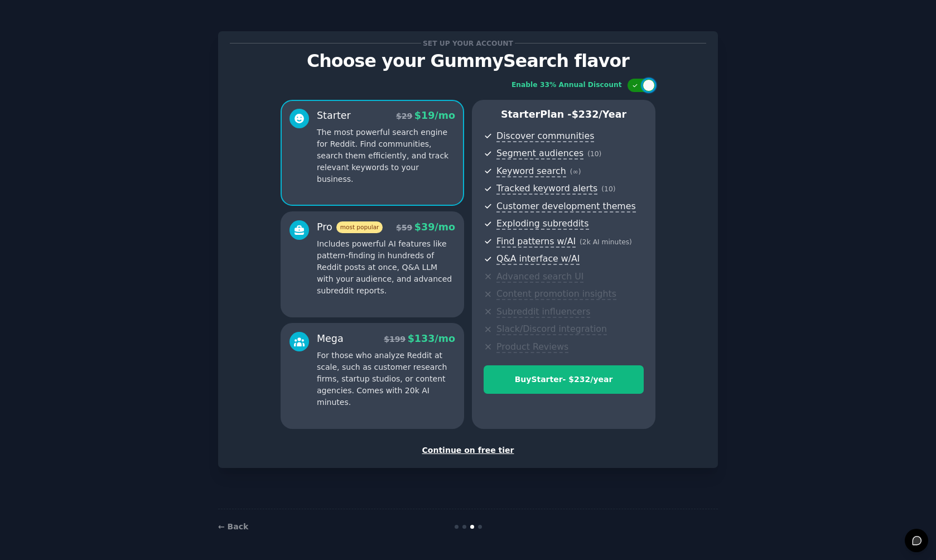 This screenshot has height=560, width=936. I want to click on span: Subreddit influencers, so click(543, 312).